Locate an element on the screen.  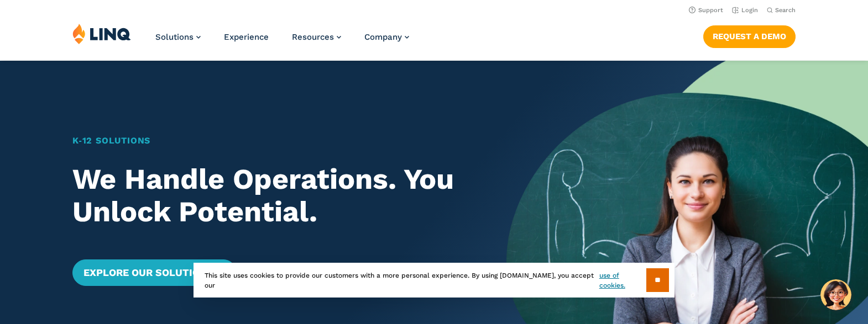
span: Resources is located at coordinates (313, 37).